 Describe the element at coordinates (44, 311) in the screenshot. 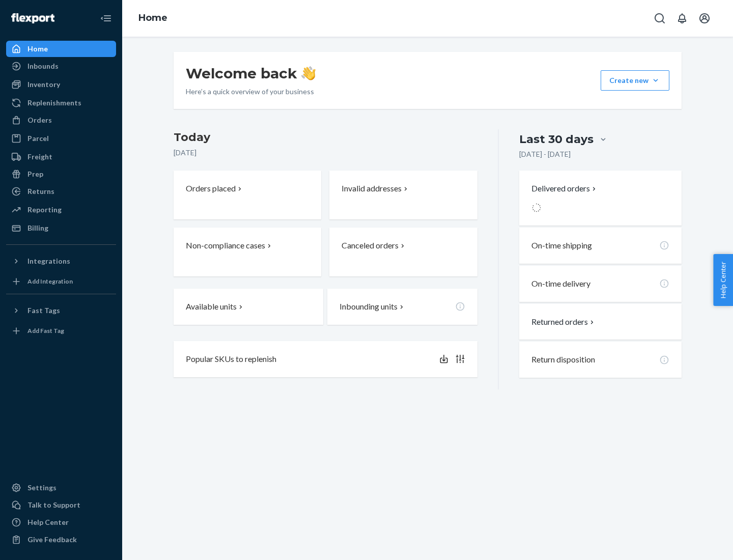

I see `div: Fast Tags` at that location.